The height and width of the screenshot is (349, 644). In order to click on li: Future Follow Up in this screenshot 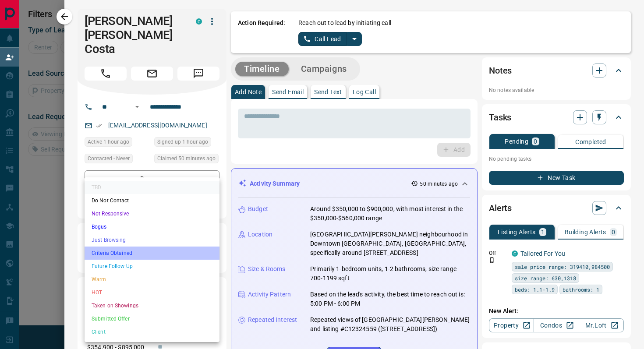, I will do `click(152, 266)`.